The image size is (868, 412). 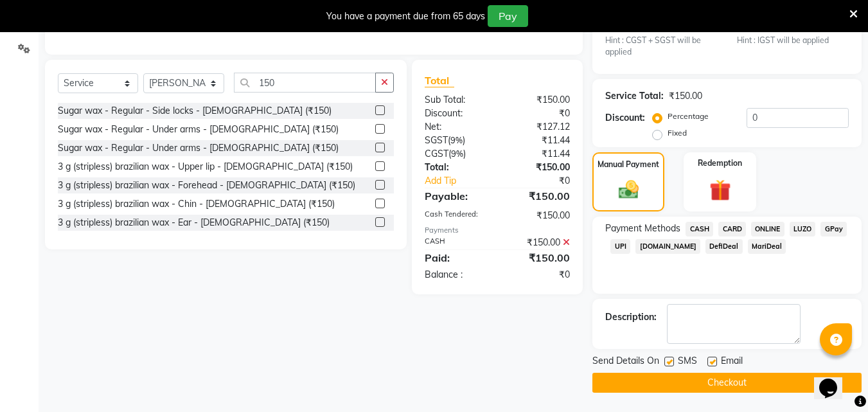 What do you see at coordinates (304, 82) in the screenshot?
I see `input: Search or Scan` at bounding box center [304, 82].